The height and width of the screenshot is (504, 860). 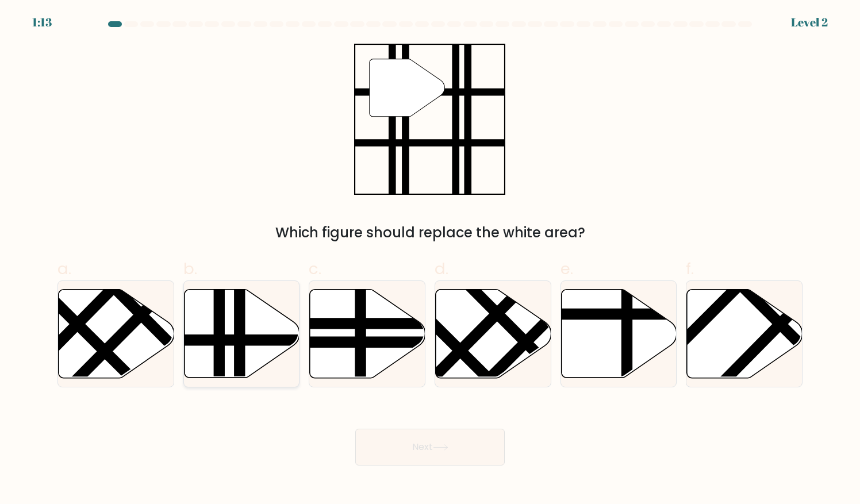 What do you see at coordinates (190, 268) in the screenshot?
I see `span: b.` at bounding box center [190, 268].